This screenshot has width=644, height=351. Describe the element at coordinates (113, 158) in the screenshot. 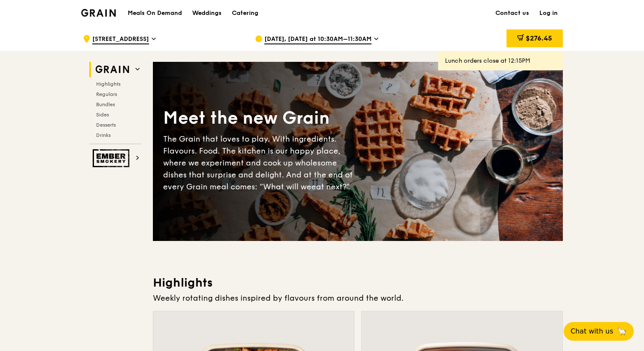

I see `img: Ember Smokery web logo` at that location.